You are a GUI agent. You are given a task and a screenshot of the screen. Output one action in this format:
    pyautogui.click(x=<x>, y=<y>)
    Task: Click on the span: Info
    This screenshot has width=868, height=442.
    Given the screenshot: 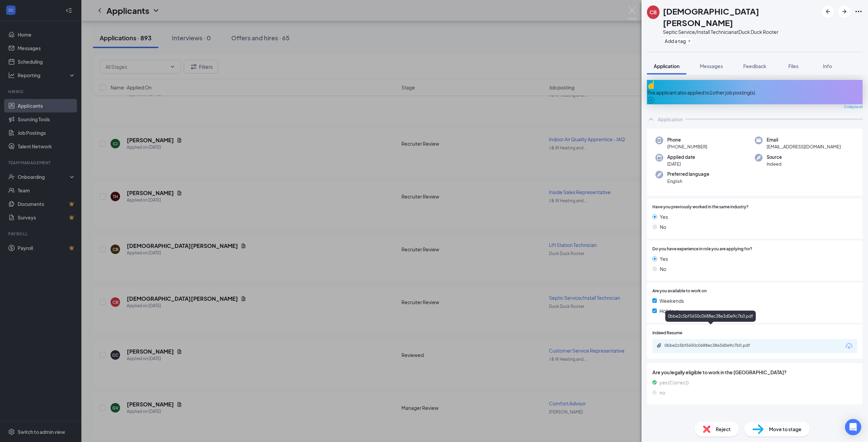 What is the action you would take?
    pyautogui.click(x=827, y=66)
    